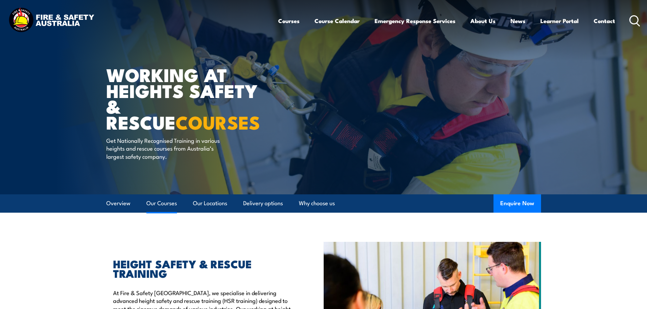 This screenshot has width=647, height=309. I want to click on a: Contact, so click(604, 21).